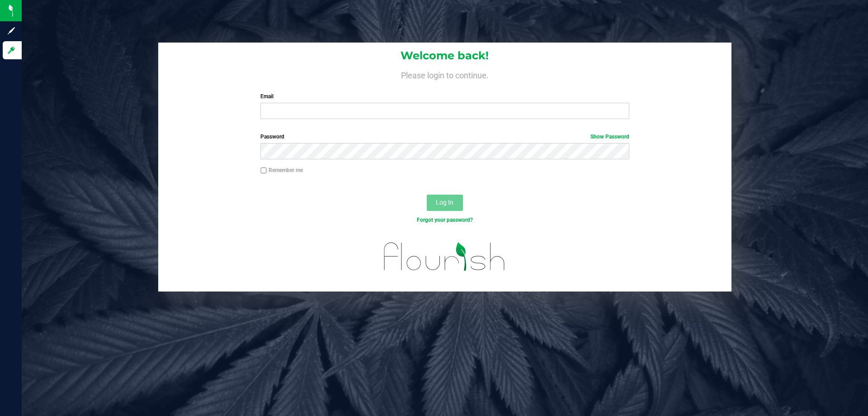 The width and height of the screenshot is (868, 416). Describe the element at coordinates (445, 220) in the screenshot. I see `a: Forgot your password?` at that location.